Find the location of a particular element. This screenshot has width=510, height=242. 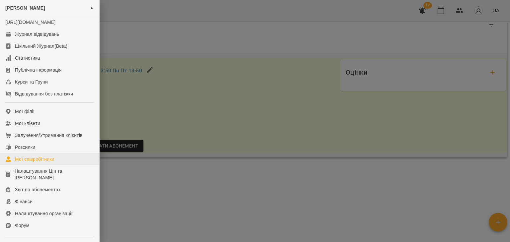

div: Статистика is located at coordinates (28, 58).